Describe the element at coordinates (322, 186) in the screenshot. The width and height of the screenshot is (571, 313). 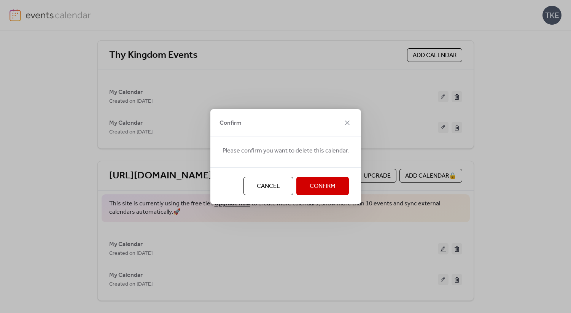
I see `button: Confirm` at that location.